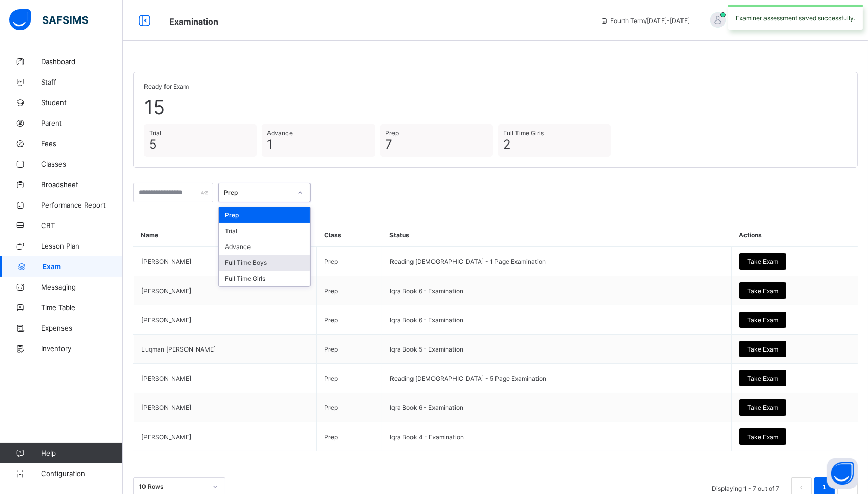 Image resolution: width=868 pixels, height=494 pixels. I want to click on div: Advance, so click(264, 246).